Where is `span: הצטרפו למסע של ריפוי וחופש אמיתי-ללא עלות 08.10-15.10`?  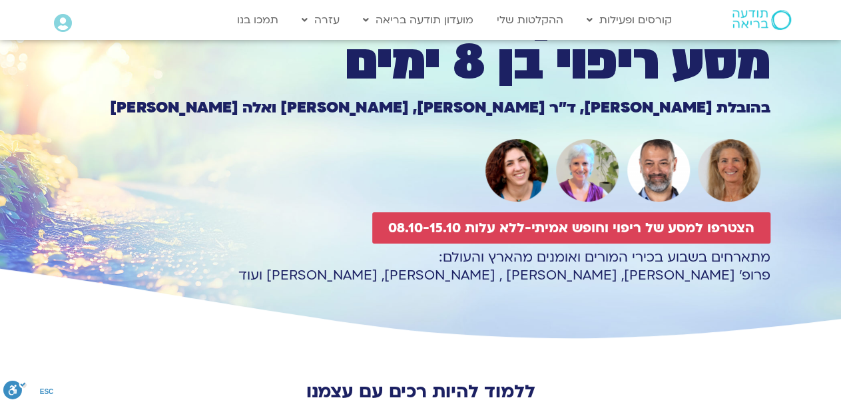 span: הצטרפו למסע של ריפוי וחופש אמיתי-ללא עלות 08.10-15.10 is located at coordinates (571, 228).